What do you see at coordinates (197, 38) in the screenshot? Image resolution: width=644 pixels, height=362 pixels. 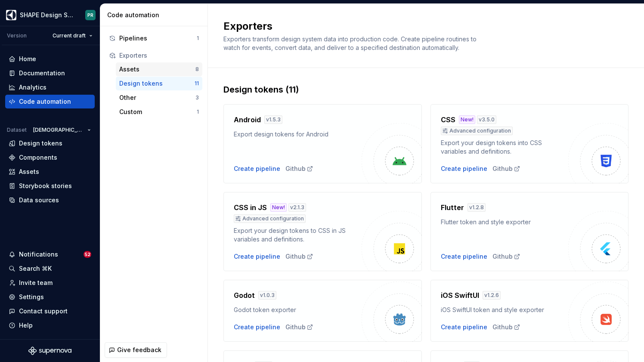 I see `div: 1` at bounding box center [197, 38].